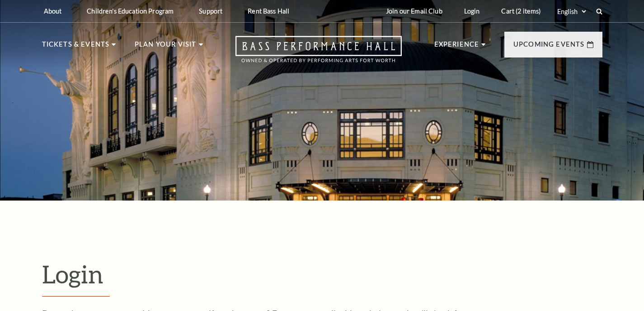  Describe the element at coordinates (268, 11) in the screenshot. I see `p: Rent Bass Hall` at that location.